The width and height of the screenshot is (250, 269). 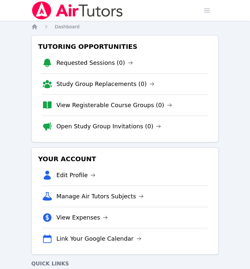 What do you see at coordinates (105, 84) in the screenshot?
I see `a: Study Group Replacements (0)` at bounding box center [105, 84].